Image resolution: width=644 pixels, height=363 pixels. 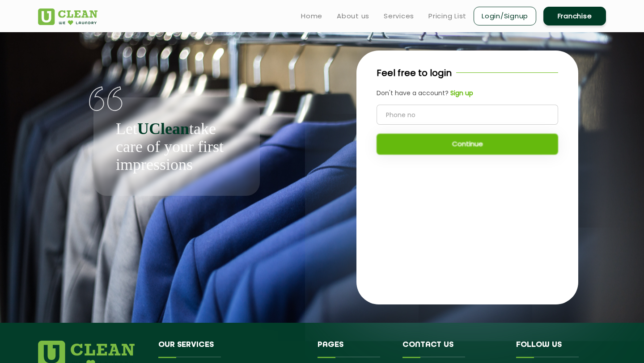 What do you see at coordinates (67, 17) in the screenshot?
I see `img: UClean Laundry and Dry Cleaning` at bounding box center [67, 17].